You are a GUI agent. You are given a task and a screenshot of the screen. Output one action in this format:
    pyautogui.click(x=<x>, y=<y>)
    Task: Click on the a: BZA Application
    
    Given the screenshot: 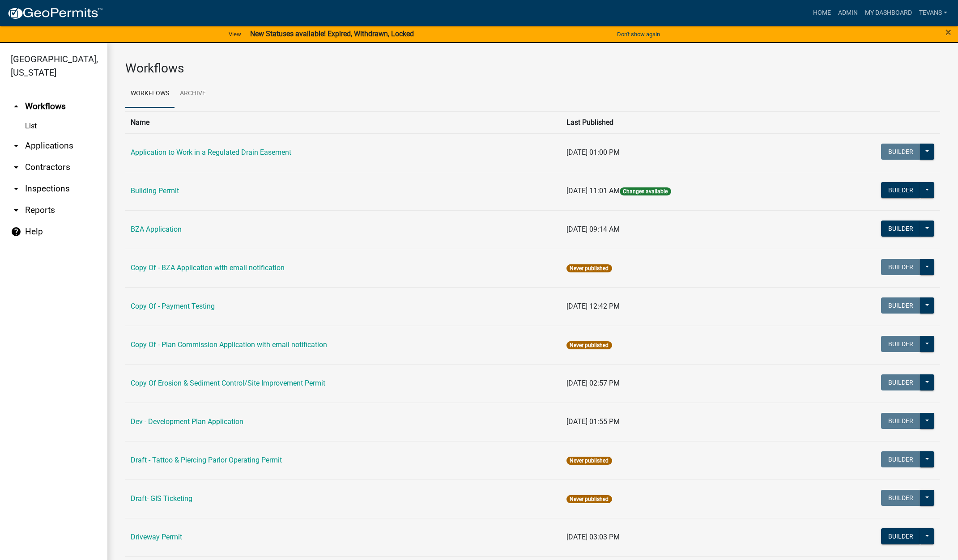 What is the action you would take?
    pyautogui.click(x=156, y=229)
    